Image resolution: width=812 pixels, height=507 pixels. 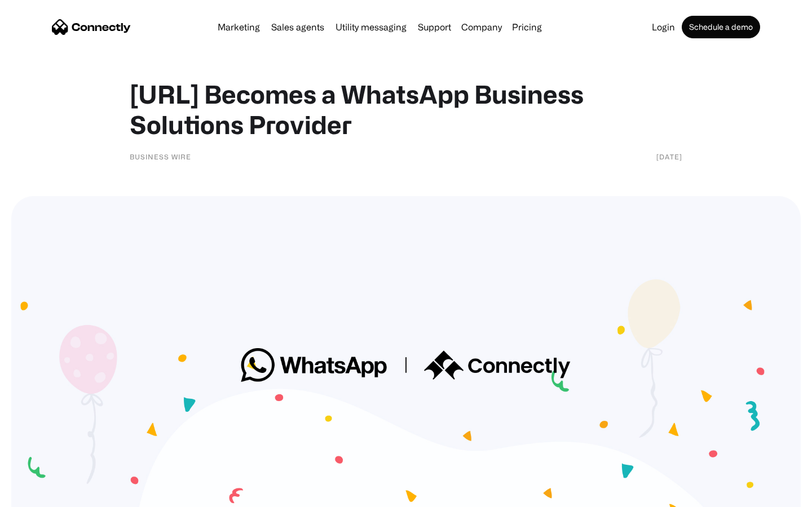 I want to click on a: Utility messaging, so click(x=371, y=27).